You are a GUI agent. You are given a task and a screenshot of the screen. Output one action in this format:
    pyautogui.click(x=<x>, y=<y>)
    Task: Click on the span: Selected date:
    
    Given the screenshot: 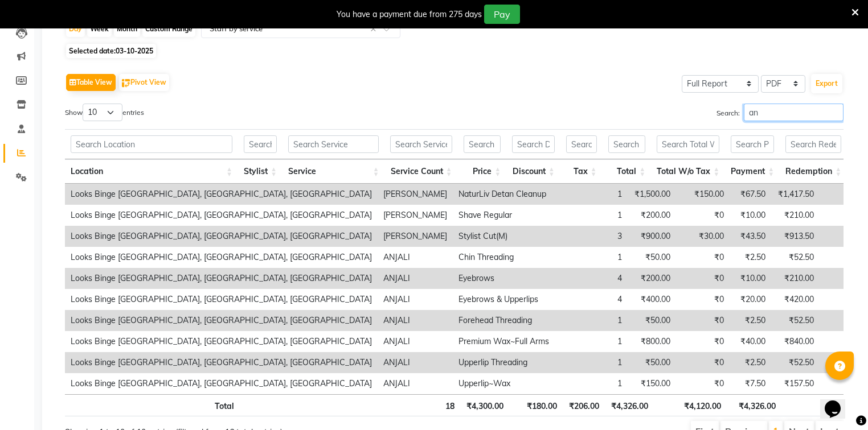 What is the action you would take?
    pyautogui.click(x=111, y=50)
    